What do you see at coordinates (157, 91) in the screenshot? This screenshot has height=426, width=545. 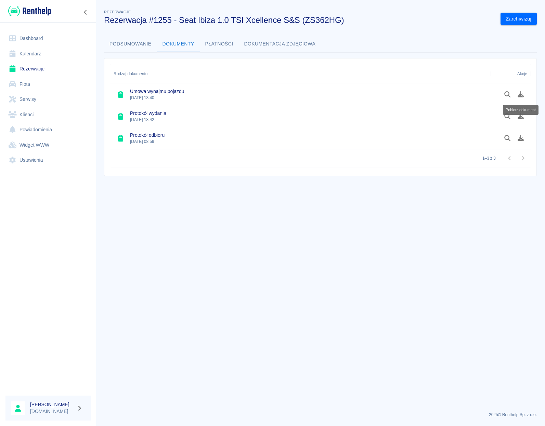 I see `h6: Umowa wynajmu pojazdu` at bounding box center [157, 91].